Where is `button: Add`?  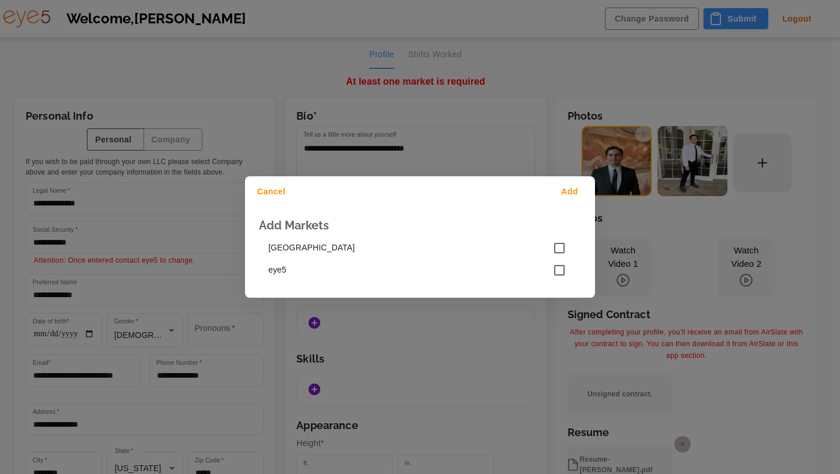
button: Add is located at coordinates (571, 191).